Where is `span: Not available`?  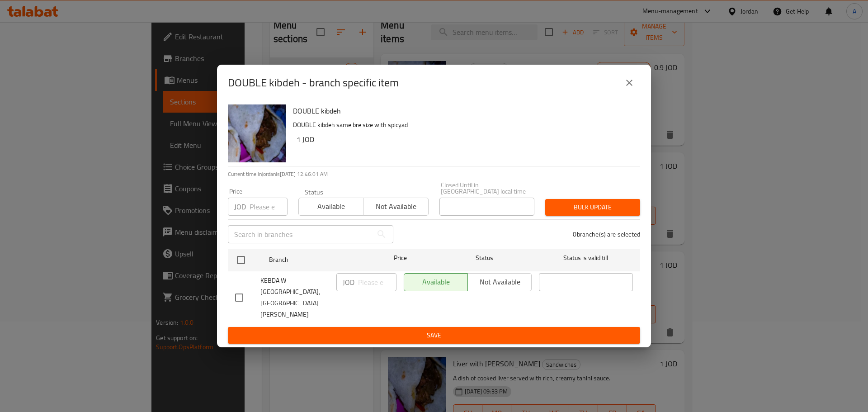
span: Not available is located at coordinates (396, 206).